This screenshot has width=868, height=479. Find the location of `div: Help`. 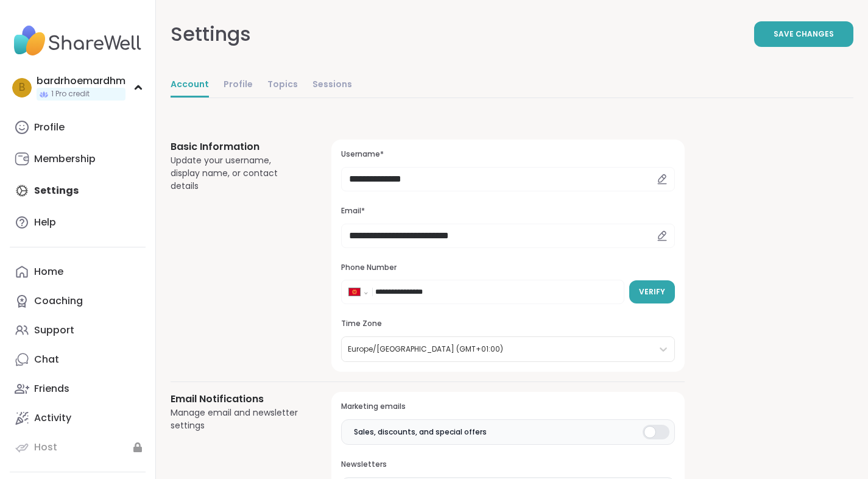

div: Help is located at coordinates (45, 222).